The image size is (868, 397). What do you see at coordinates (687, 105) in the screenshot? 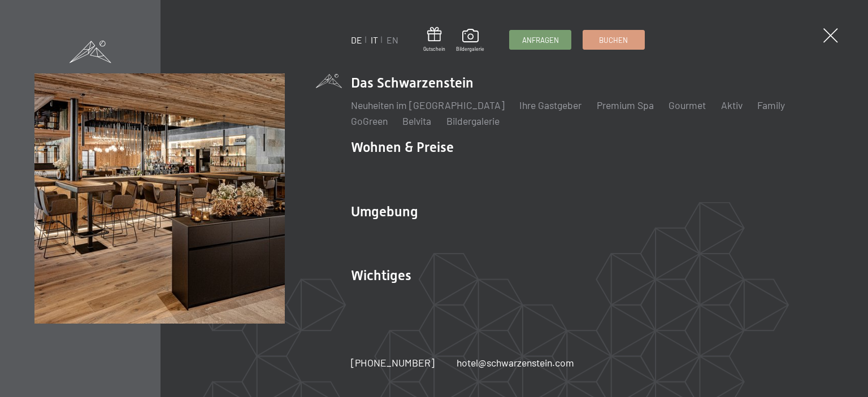
I see `a: Gourmet` at bounding box center [687, 105].